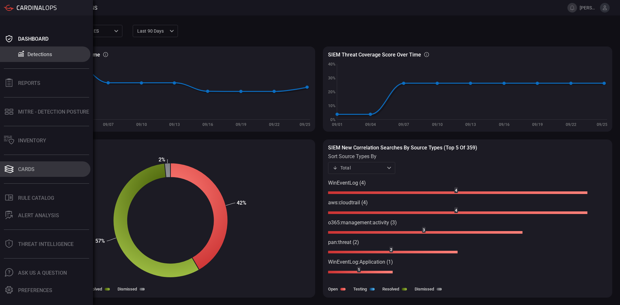  What do you see at coordinates (332, 106) in the screenshot?
I see `text: 10%` at bounding box center [332, 106].